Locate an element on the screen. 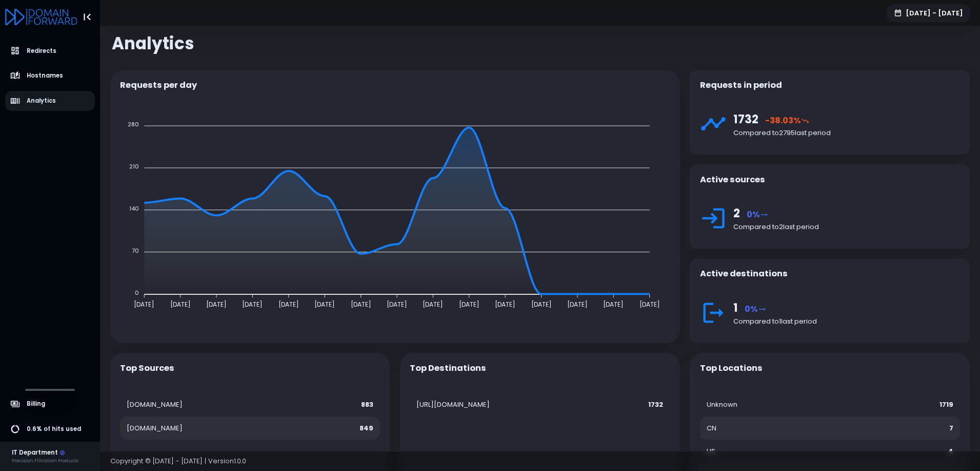 The height and width of the screenshot is (471, 980). strong: 7 is located at coordinates (952, 428).